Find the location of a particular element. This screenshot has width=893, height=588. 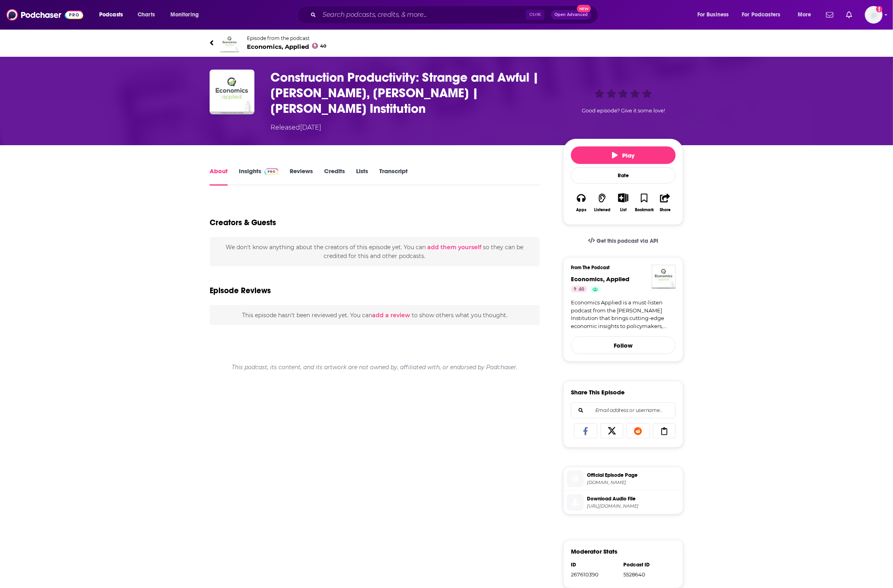

div: List is located at coordinates (623, 209).